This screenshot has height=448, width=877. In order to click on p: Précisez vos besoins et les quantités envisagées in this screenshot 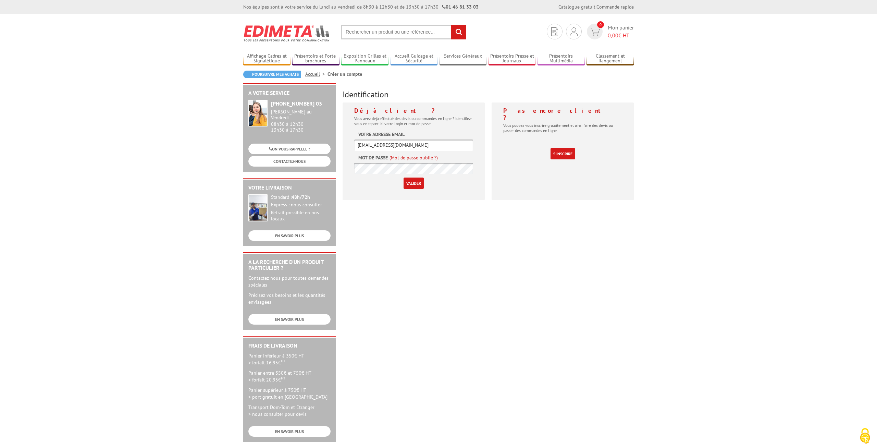, I will do `click(290, 298)`.